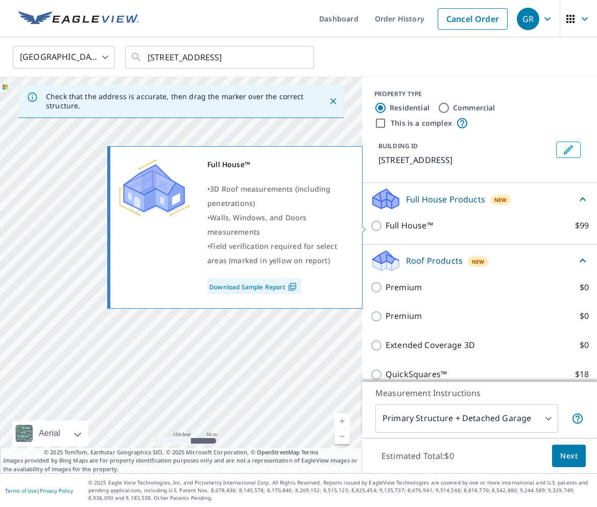  What do you see at coordinates (272, 253) in the screenshot?
I see `span: Field verification required for select areas (marked in yellow on report)` at bounding box center [272, 253].